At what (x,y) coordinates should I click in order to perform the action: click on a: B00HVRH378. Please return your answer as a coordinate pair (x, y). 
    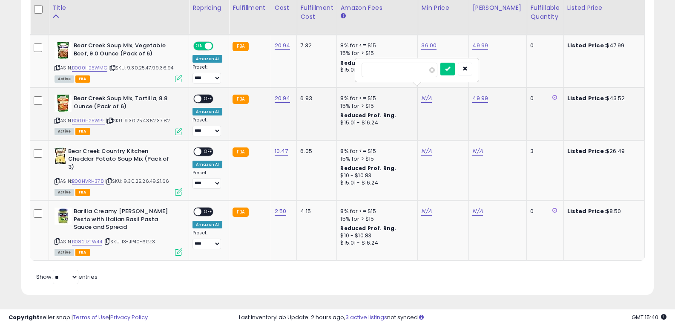
    Looking at the image, I should click on (88, 181).